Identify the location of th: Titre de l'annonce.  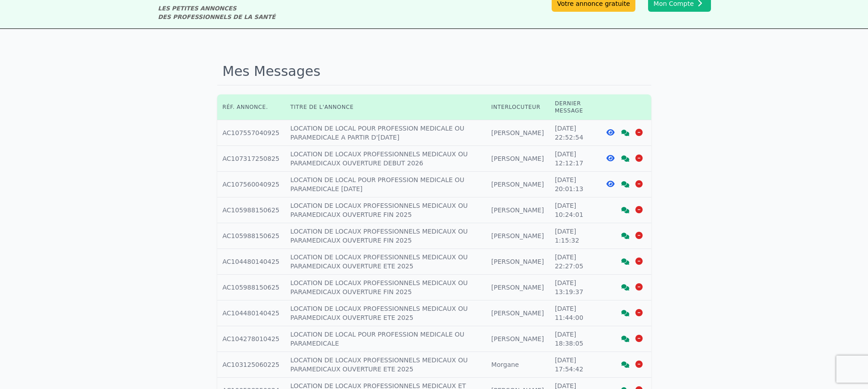
(385, 107).